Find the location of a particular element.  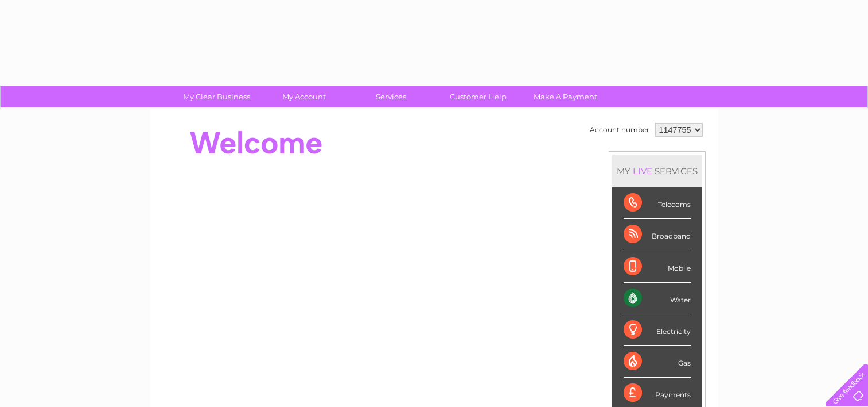

a: Customer Help is located at coordinates (478, 97).